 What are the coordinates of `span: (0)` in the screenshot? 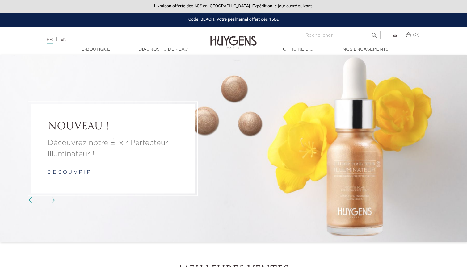 It's located at (416, 35).